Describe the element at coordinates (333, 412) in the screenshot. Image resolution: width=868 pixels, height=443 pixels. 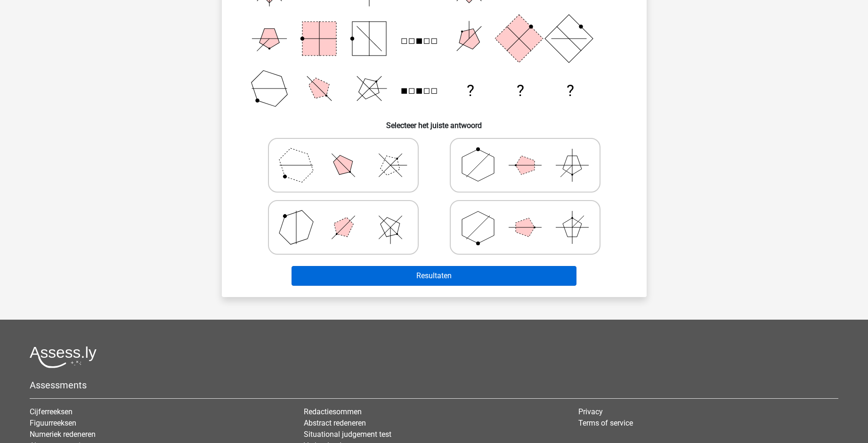
I see `a: Redactiesommen` at that location.